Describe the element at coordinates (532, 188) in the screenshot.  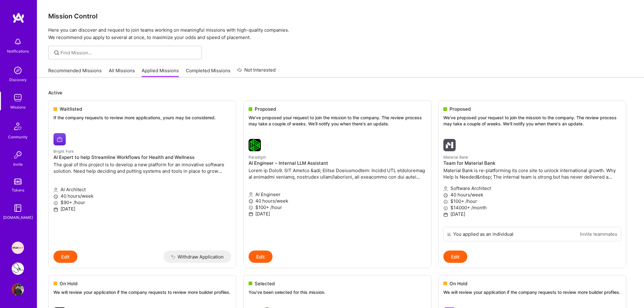
I see `p: Software Architect` at that location.